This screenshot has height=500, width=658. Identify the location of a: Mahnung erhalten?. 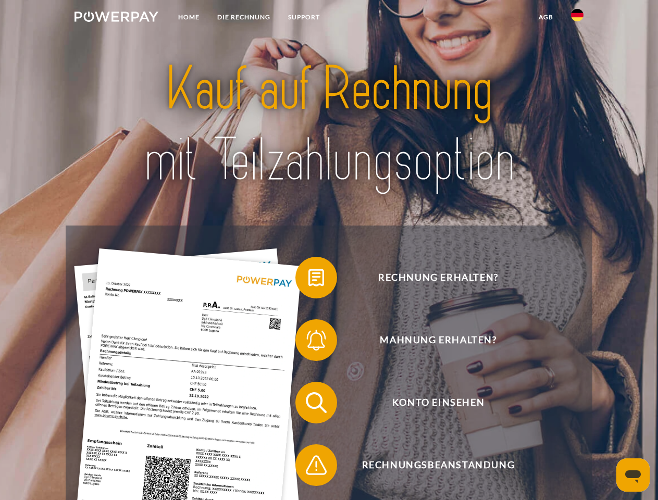
(431, 340).